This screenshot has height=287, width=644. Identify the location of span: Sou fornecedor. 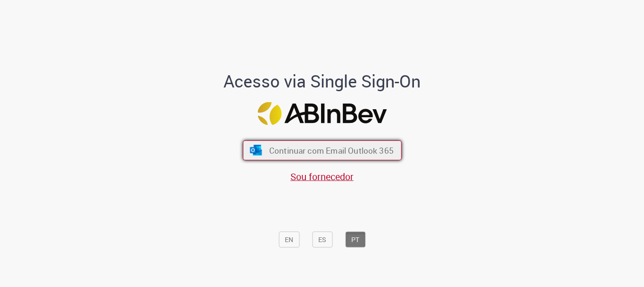
(322, 176).